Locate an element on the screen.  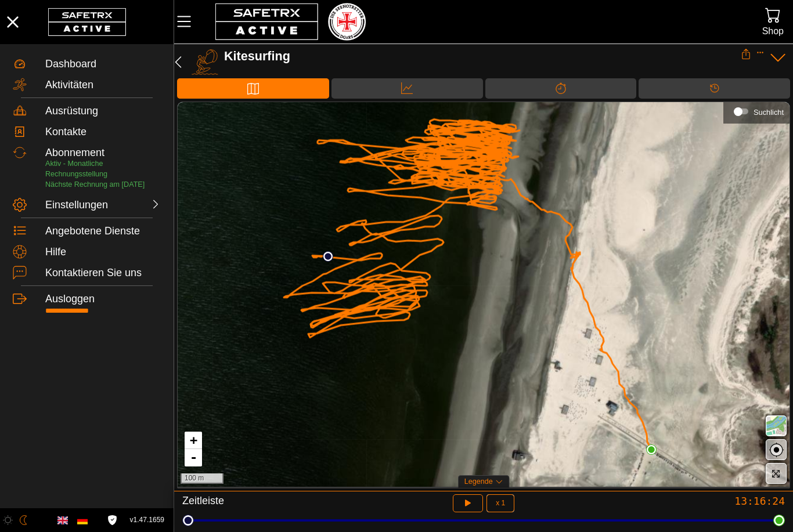
div: Dashboard is located at coordinates (103, 64).